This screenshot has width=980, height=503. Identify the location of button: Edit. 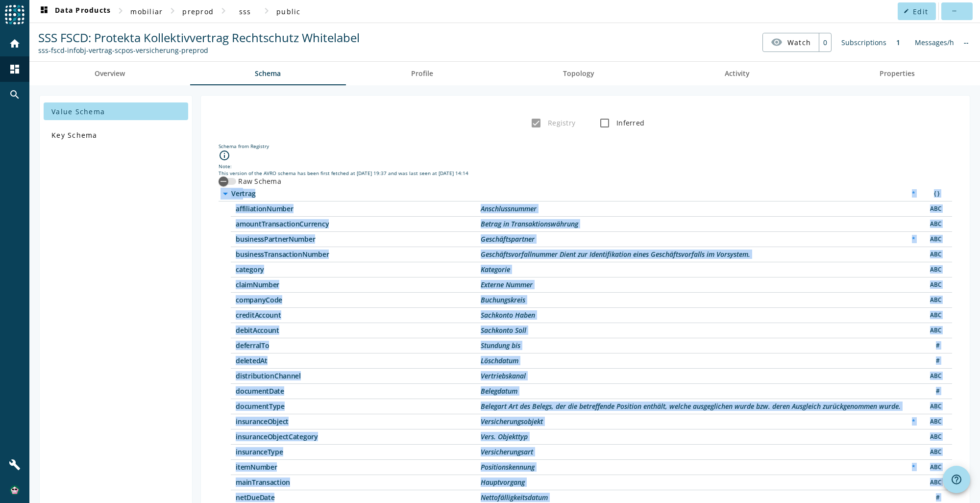
(917, 11).